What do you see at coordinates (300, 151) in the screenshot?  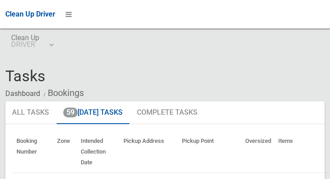 I see `th: Items` at bounding box center [300, 151].